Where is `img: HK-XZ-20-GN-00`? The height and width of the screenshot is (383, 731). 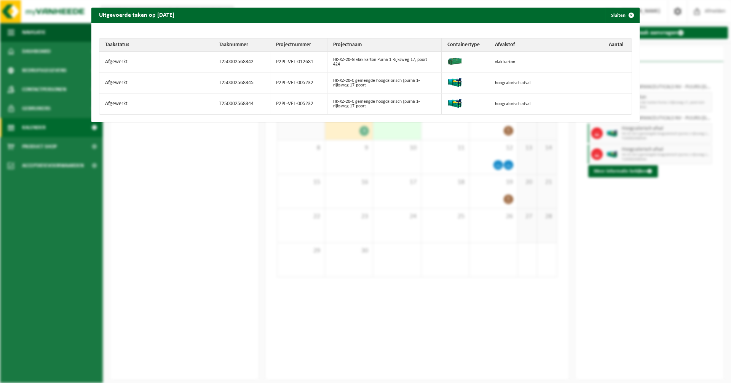
img: HK-XZ-20-GN-00 is located at coordinates (455, 61).